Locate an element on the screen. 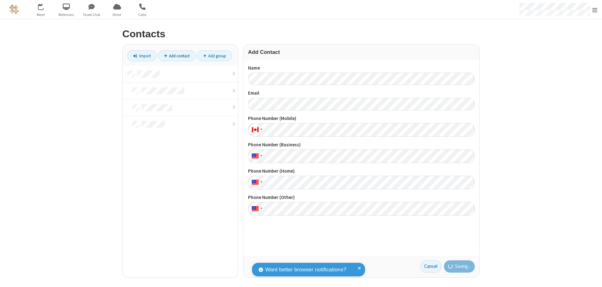  img: QA Selenium DO NOT DELETE OR CHANGE is located at coordinates (14, 9).